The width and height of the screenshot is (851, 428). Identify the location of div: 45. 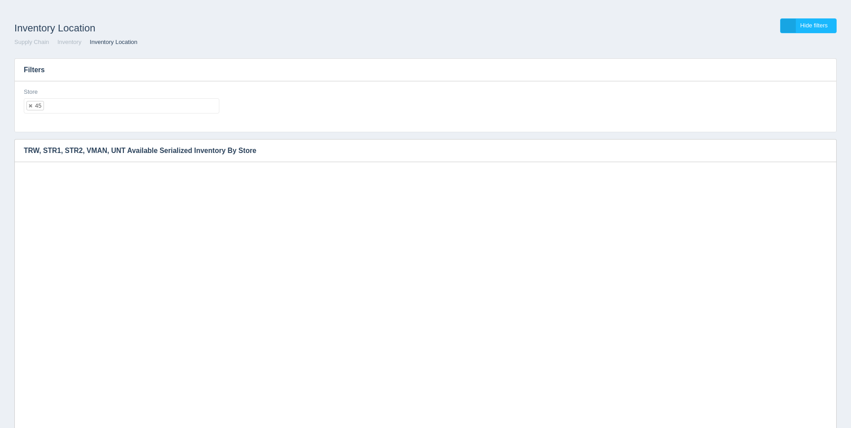
(38, 105).